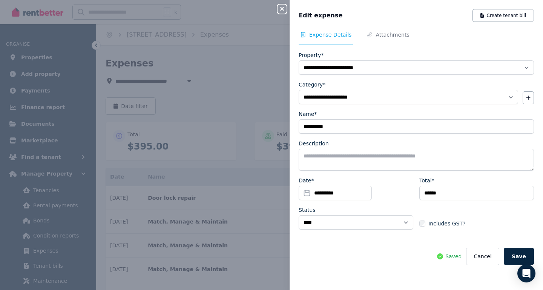 The image size is (543, 290). Describe the element at coordinates (312, 85) in the screenshot. I see `label: Category*` at that location.